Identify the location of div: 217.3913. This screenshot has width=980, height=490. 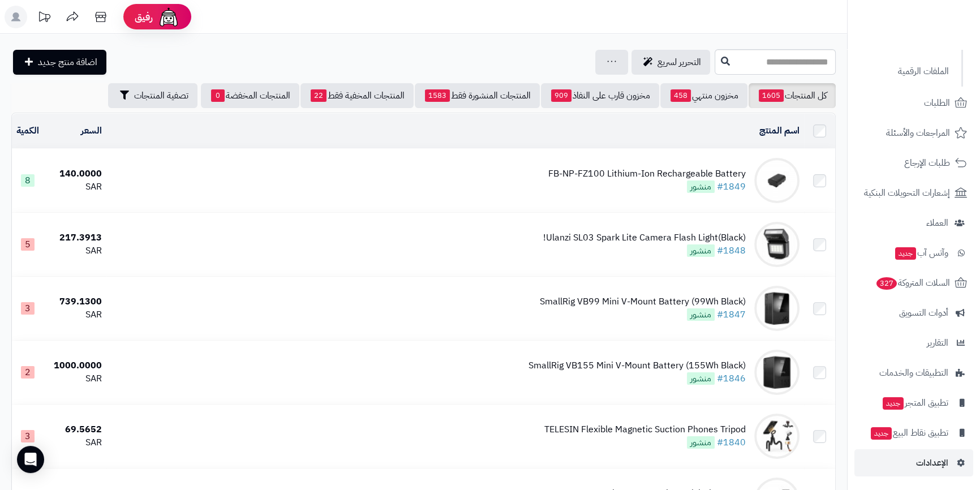
(75, 238).